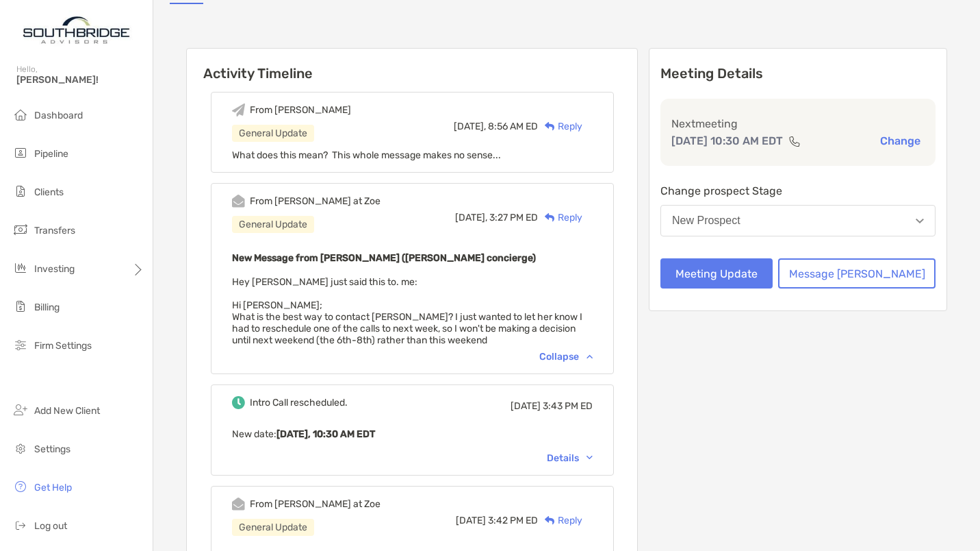  What do you see at coordinates (412, 65) in the screenshot?
I see `h6: Activity Timeline` at bounding box center [412, 65].